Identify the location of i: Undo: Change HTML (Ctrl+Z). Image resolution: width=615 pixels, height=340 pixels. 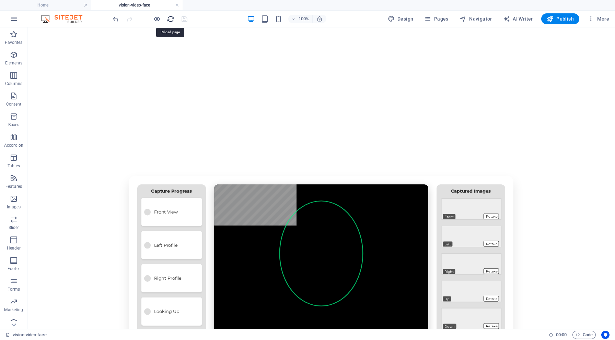
(116, 19).